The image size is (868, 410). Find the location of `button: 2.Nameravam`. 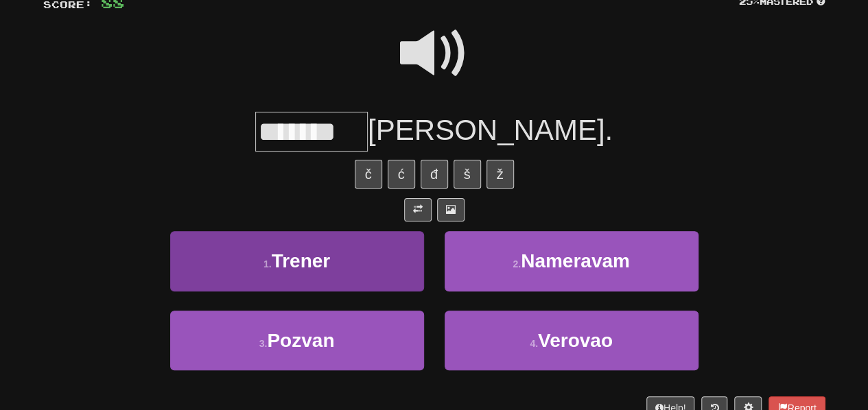

button: 2.Nameravam is located at coordinates (572, 261).